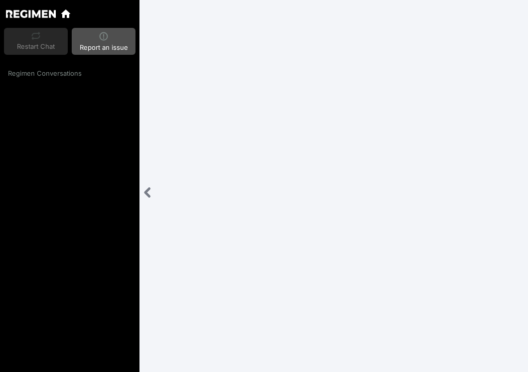 This screenshot has height=372, width=528. Describe the element at coordinates (104, 36) in the screenshot. I see `img: Report an issue` at that location.